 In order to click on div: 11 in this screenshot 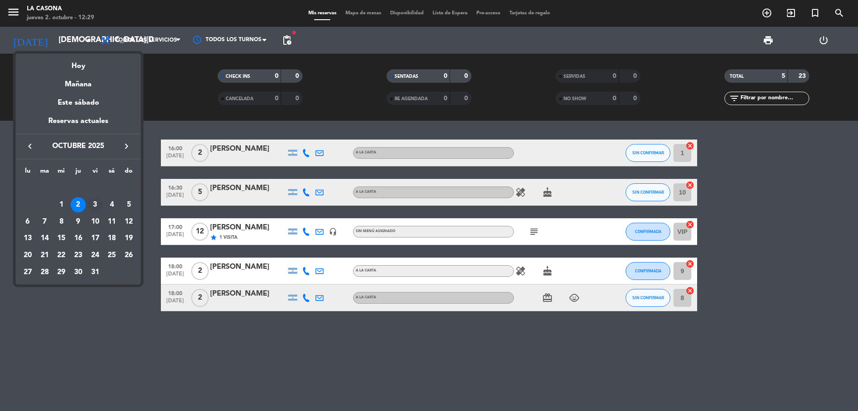, I will do `click(112, 222)`.